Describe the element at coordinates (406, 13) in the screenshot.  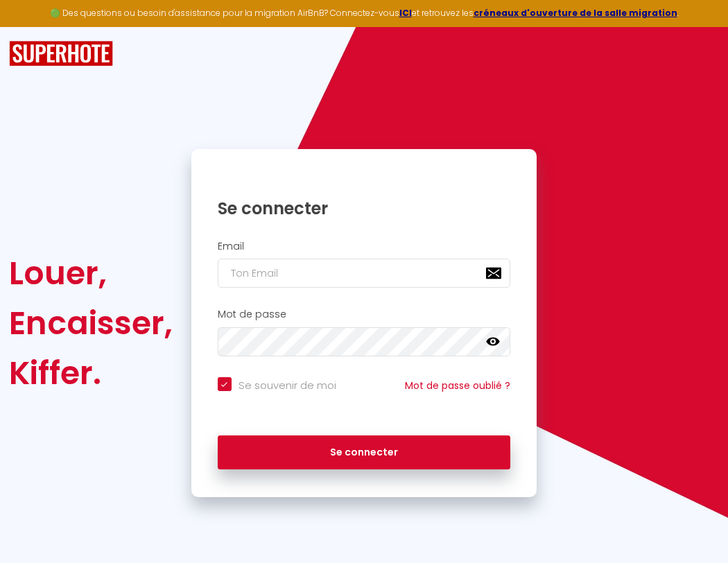
I see `a: ICI` at that location.